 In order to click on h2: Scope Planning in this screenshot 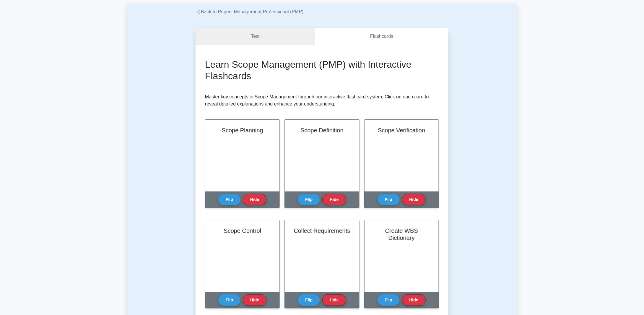, I will do `click(242, 130)`.